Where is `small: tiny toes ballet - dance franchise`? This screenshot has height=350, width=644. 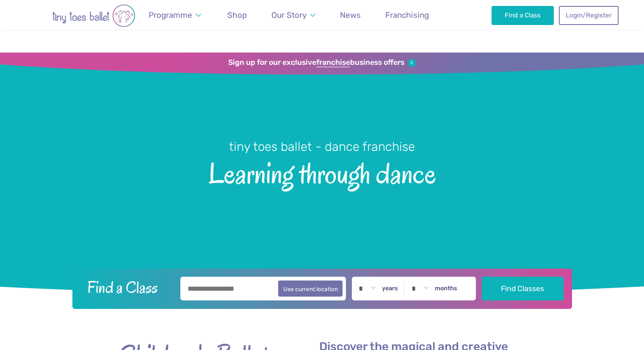
small: tiny toes ballet - dance franchise is located at coordinates (322, 146).